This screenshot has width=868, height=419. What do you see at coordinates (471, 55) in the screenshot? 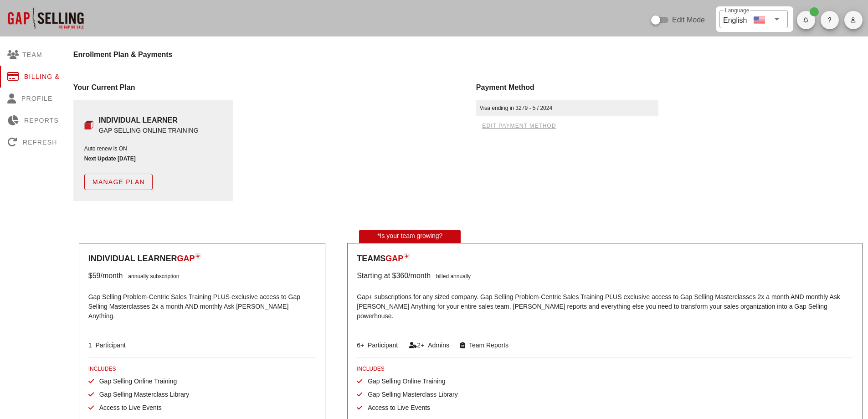
I see `h4: Enrollment Plan & Payments` at bounding box center [471, 55].